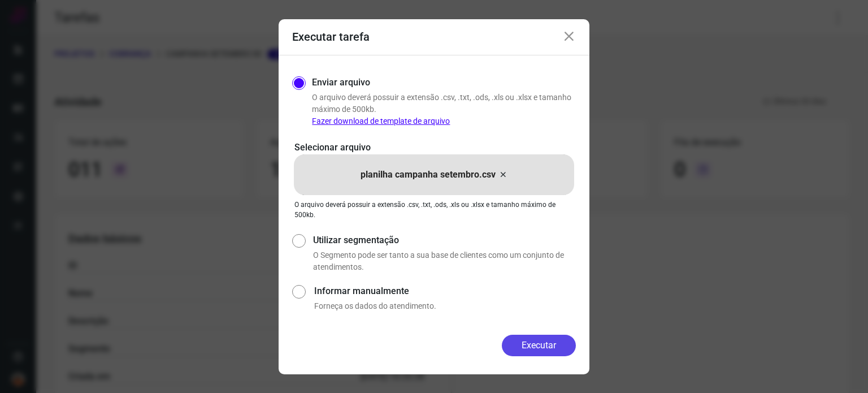 Image resolution: width=868 pixels, height=393 pixels. What do you see at coordinates (331, 37) in the screenshot?
I see `h3: Executar tarefa` at bounding box center [331, 37].